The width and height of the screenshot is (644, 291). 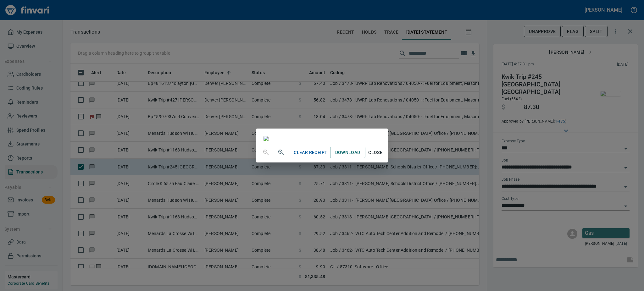 I want to click on span: Download, so click(x=348, y=152).